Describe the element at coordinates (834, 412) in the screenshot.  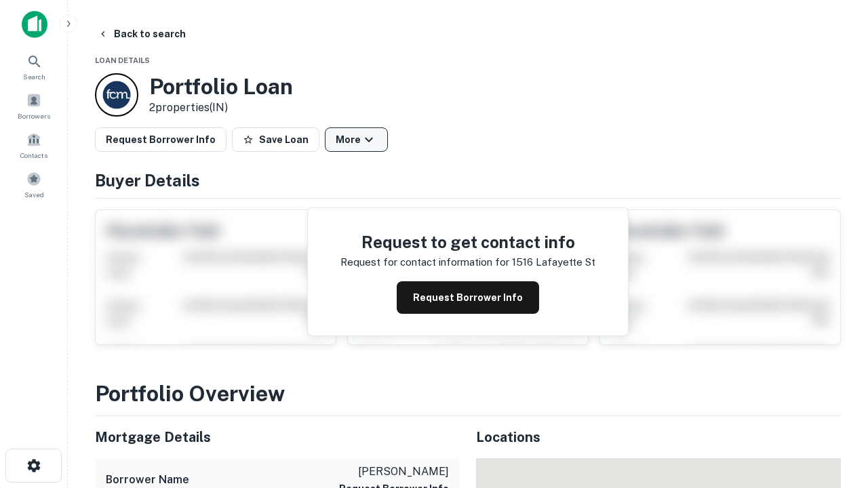
I see `div: Chat Widget` at that location.